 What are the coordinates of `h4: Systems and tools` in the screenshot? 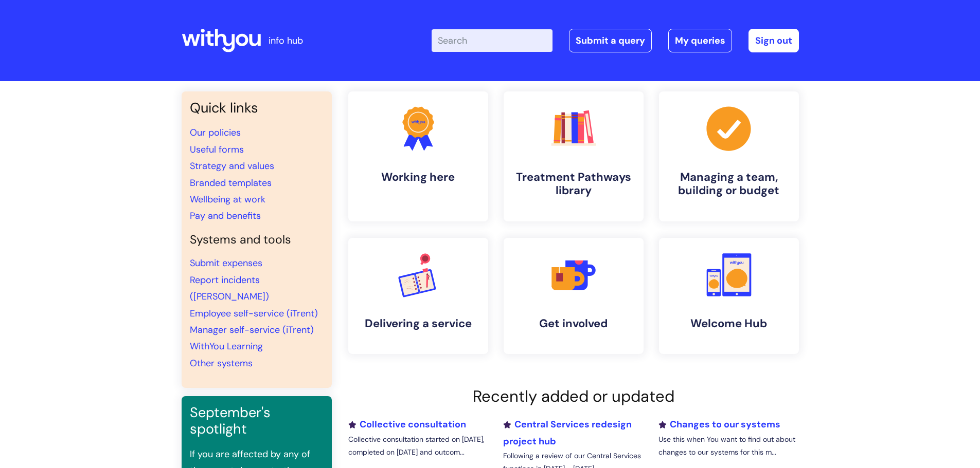 It's located at (257, 240).